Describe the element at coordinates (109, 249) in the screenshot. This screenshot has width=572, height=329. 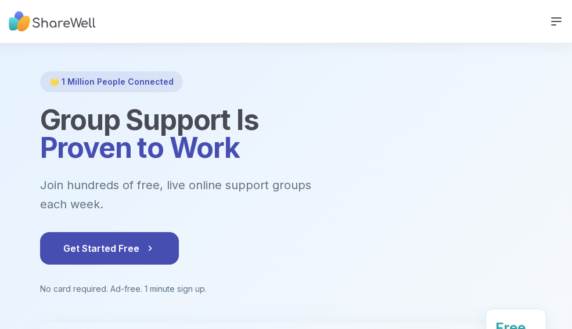
I see `span: Get Started Free` at that location.